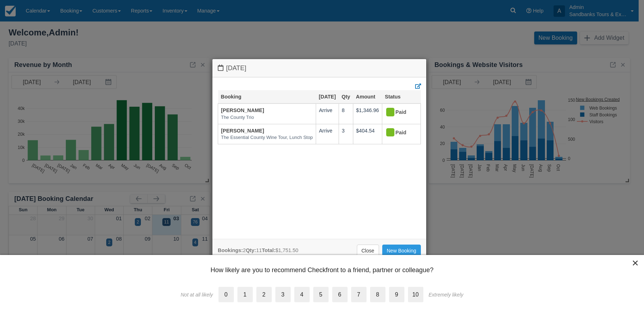 This screenshot has width=644, height=323. I want to click on label: 4, so click(302, 294).